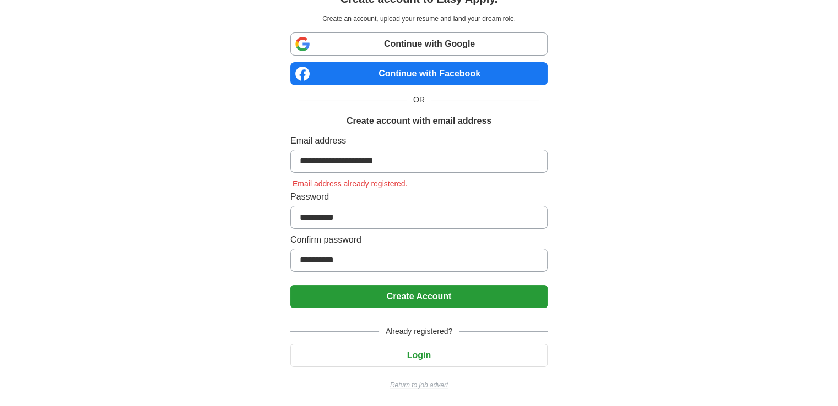 This screenshot has height=406, width=838. What do you see at coordinates (419, 74) in the screenshot?
I see `a: Continue with Facebook` at bounding box center [419, 74].